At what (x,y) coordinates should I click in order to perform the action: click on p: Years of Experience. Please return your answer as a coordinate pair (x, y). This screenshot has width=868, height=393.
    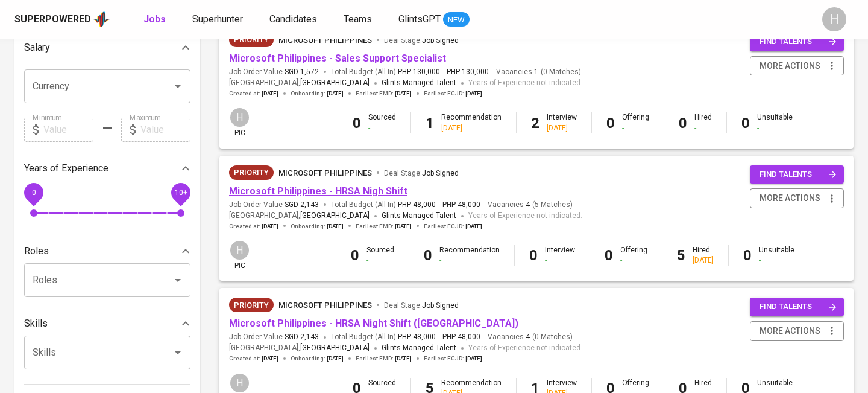
    Looking at the image, I should click on (67, 168).